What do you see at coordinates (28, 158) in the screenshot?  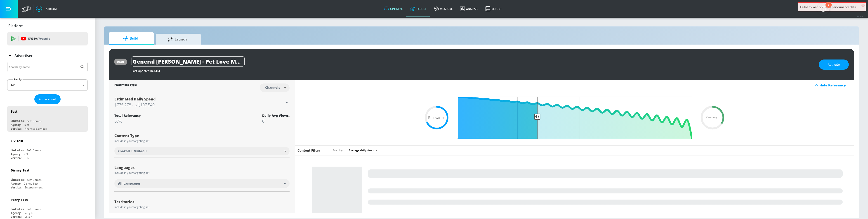 I see `div: Other` at bounding box center [28, 158].